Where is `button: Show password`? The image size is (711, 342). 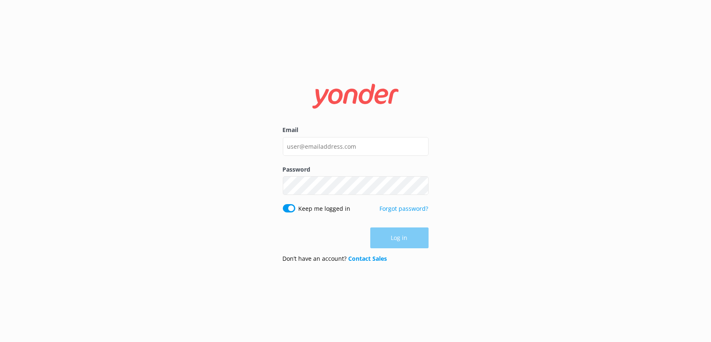
button: Show password is located at coordinates (420, 186).